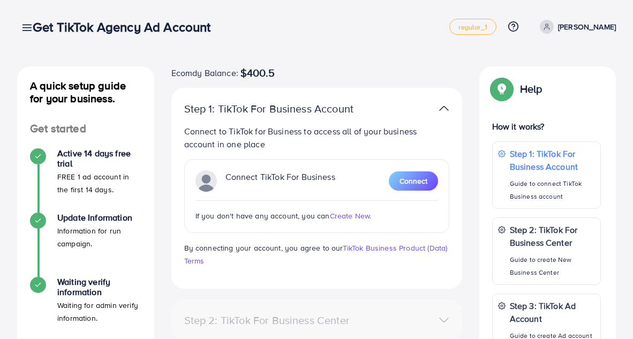 This screenshot has height=339, width=633. I want to click on h4: Active 14 days free trial, so click(99, 159).